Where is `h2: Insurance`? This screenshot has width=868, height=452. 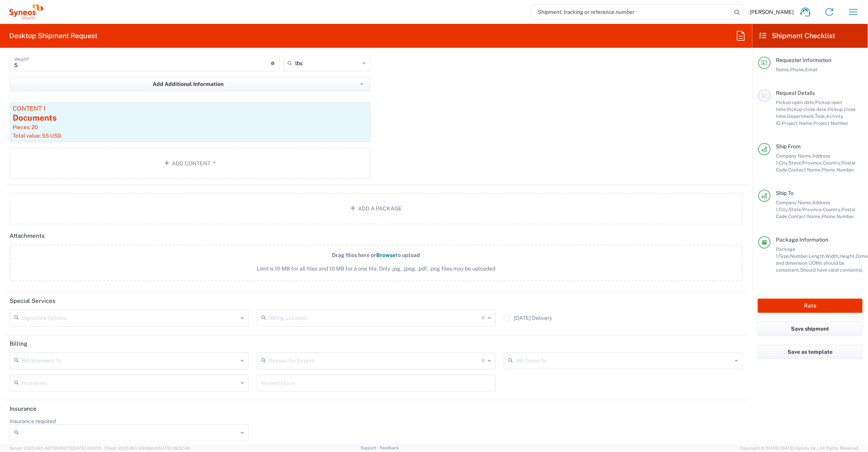 h2: Insurance is located at coordinates (23, 409).